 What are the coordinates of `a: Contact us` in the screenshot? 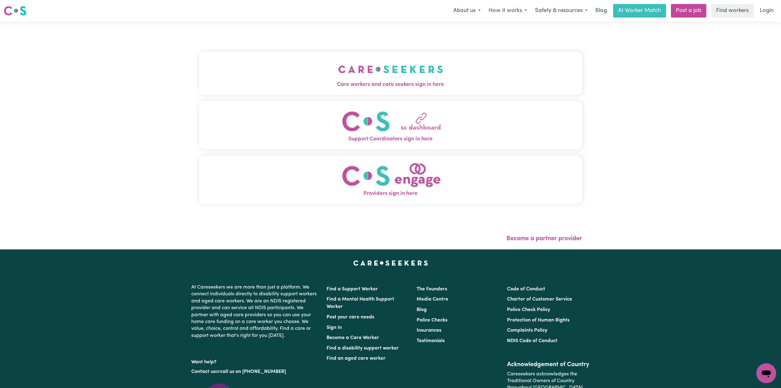 It's located at (203, 371).